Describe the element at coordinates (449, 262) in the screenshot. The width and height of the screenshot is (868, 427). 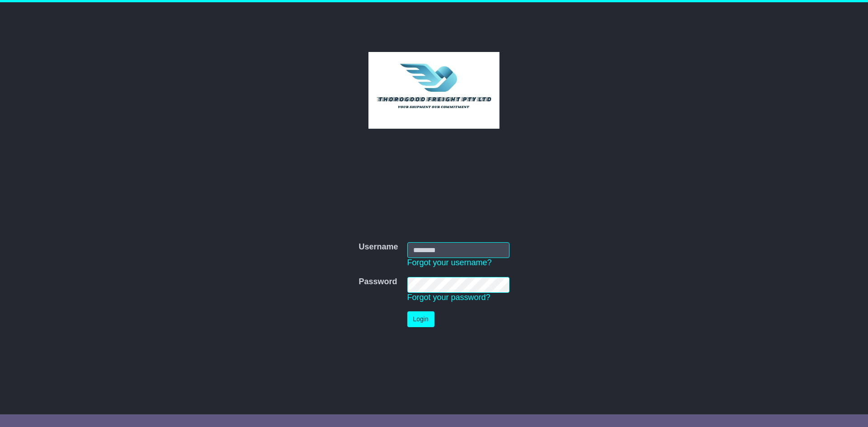
I see `a: Forgot your username?` at that location.